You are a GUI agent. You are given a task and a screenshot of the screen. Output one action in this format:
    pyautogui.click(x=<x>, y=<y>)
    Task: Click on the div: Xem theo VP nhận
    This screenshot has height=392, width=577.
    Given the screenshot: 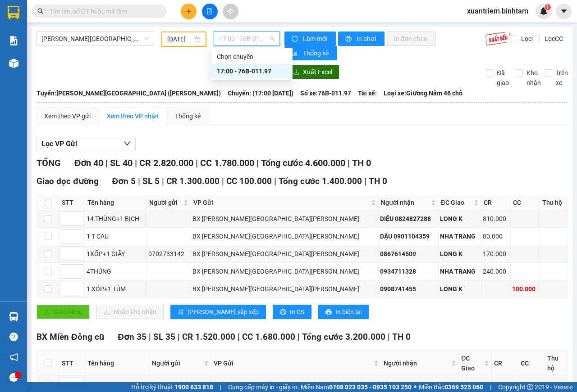 What is the action you would take?
    pyautogui.click(x=132, y=116)
    